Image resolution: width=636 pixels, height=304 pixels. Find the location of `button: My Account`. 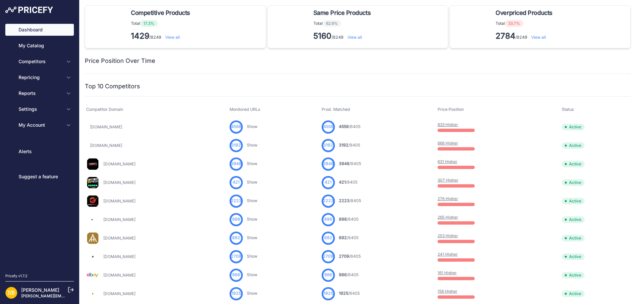

button: My Account is located at coordinates (39, 125).